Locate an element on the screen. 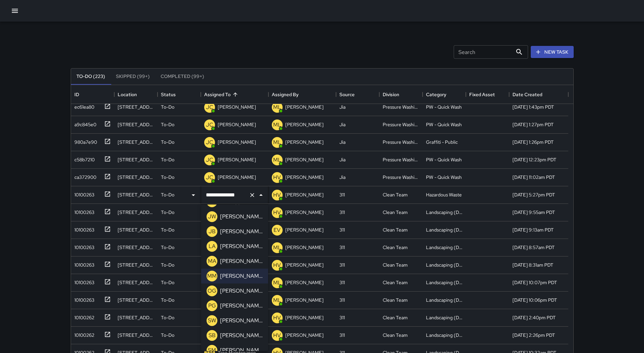 This screenshot has height=353, width=644. div: PW - Quick Wash is located at coordinates (444, 107).